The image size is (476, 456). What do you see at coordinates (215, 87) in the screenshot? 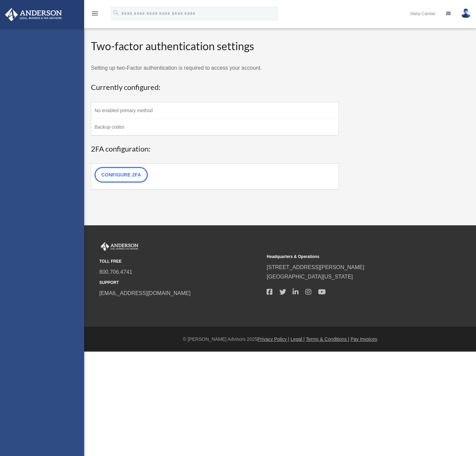
I see `h3: Currently configured:` at bounding box center [215, 87].